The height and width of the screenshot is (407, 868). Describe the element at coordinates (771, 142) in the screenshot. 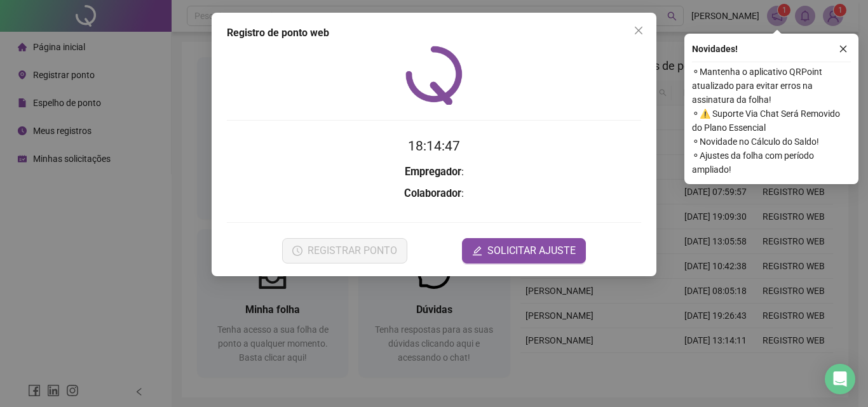

I see `span: ⚬ Novidade no Cálculo do Saldo!` at that location.